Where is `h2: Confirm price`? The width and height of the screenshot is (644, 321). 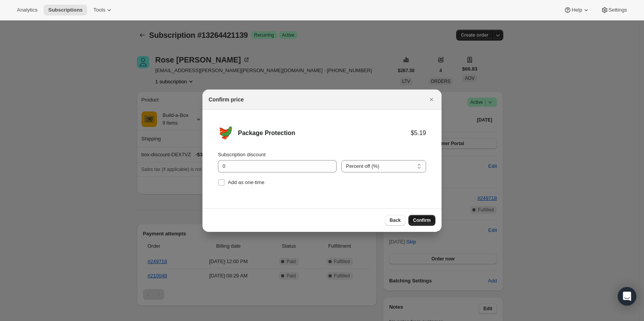
h2: Confirm price is located at coordinates (226, 100).